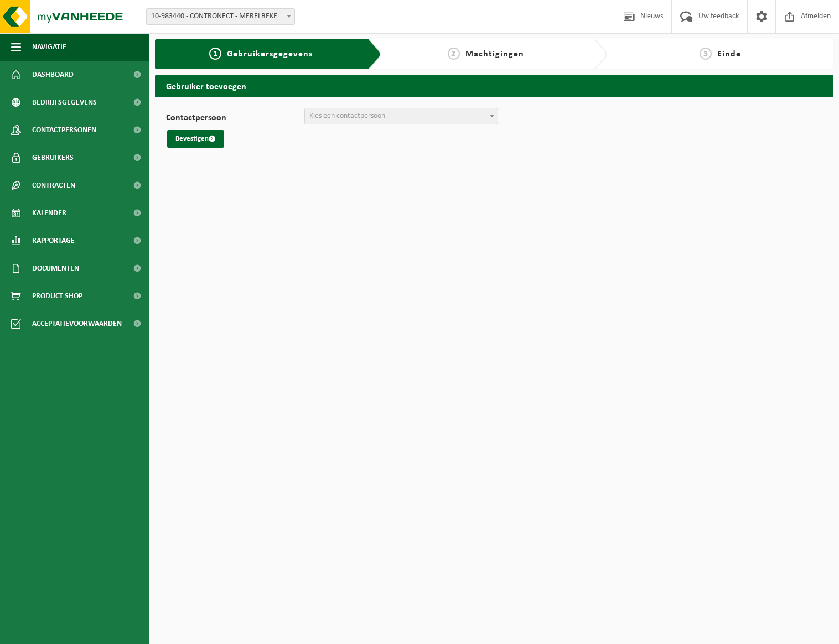 The width and height of the screenshot is (839, 644). Describe the element at coordinates (215, 54) in the screenshot. I see `span: 1` at that location.